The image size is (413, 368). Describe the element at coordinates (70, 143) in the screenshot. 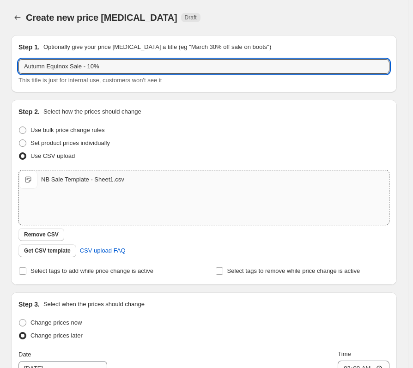

I see `span: Set product prices individually` at that location.